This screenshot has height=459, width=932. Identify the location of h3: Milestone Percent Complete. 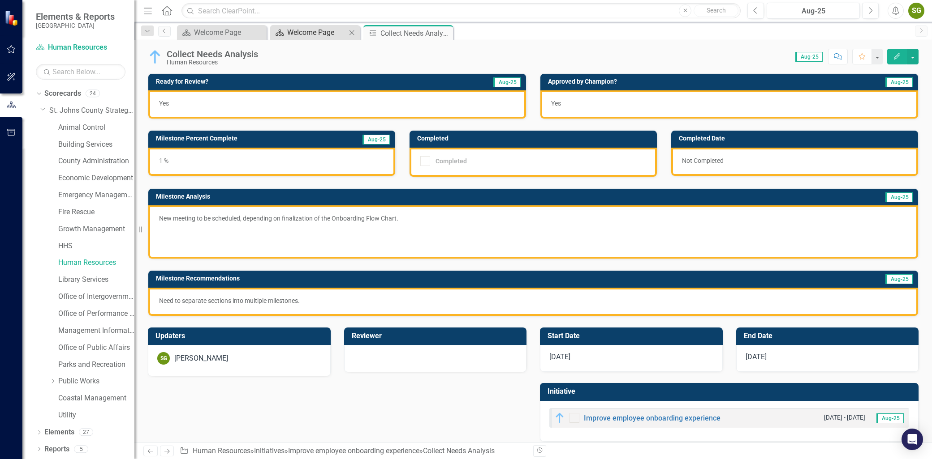
(243, 138).